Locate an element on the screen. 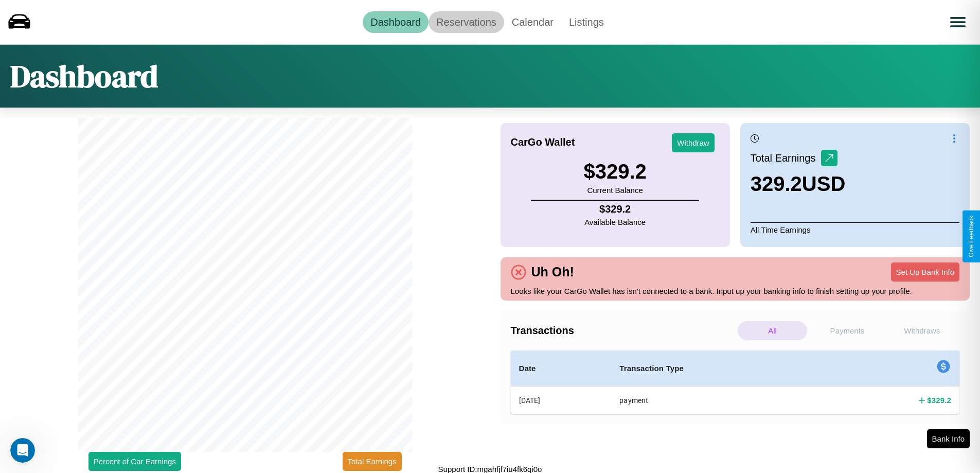 The height and width of the screenshot is (473, 980). h4: Transaction Type is located at coordinates (718, 368).